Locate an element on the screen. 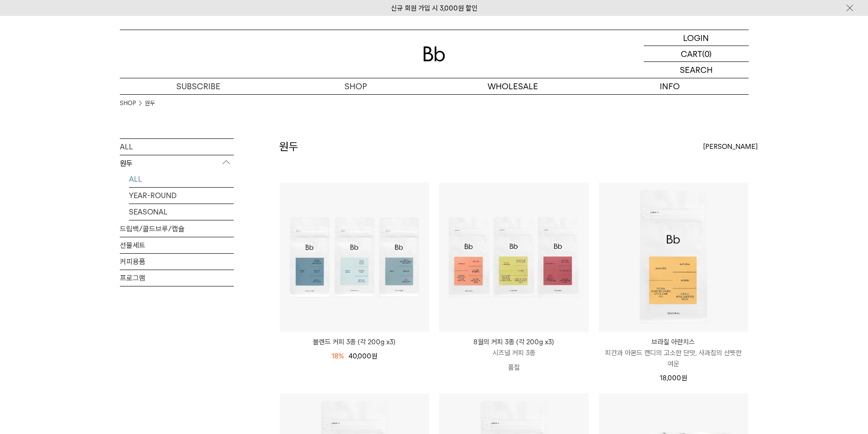  a: 브라질 아란치스 피칸과 아몬드 캔디의 고소한 단맛, 사과칩의 산뜻한 여운 is located at coordinates (673, 353).